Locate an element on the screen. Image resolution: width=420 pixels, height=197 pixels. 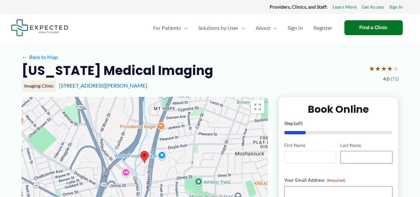
h2: Book Online is located at coordinates (338, 109).